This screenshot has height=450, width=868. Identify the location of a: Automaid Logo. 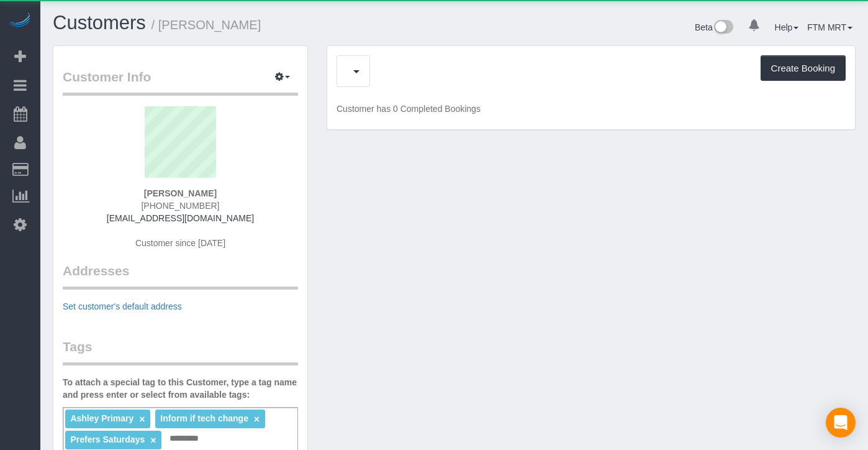
(20, 21).